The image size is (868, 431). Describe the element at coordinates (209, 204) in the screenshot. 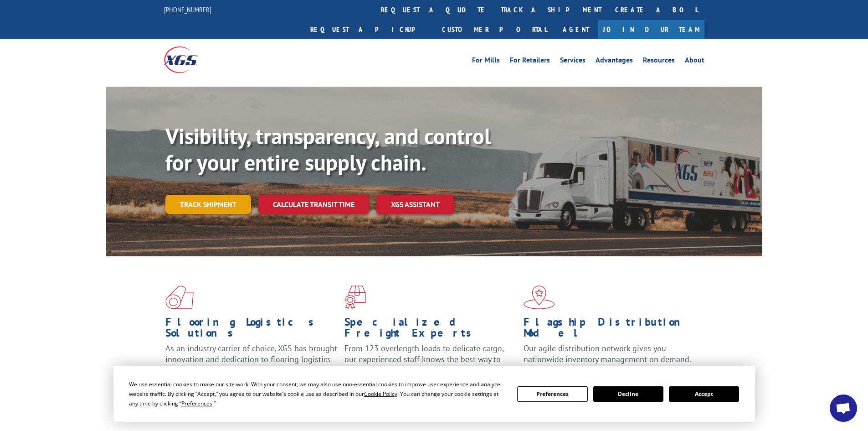

I see `a: Track shipment` at that location.